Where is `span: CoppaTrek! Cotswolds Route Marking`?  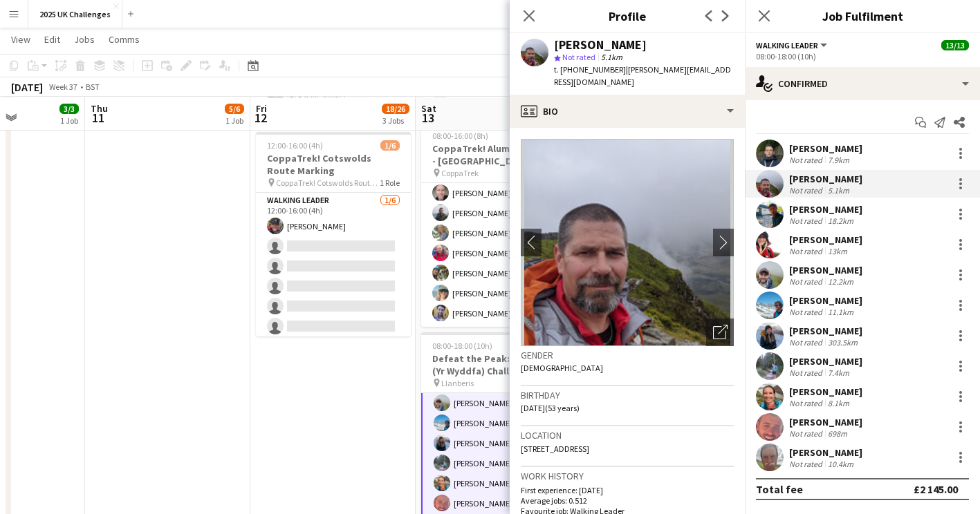 span: CoppaTrek! Cotswolds Route Marking is located at coordinates (328, 182).